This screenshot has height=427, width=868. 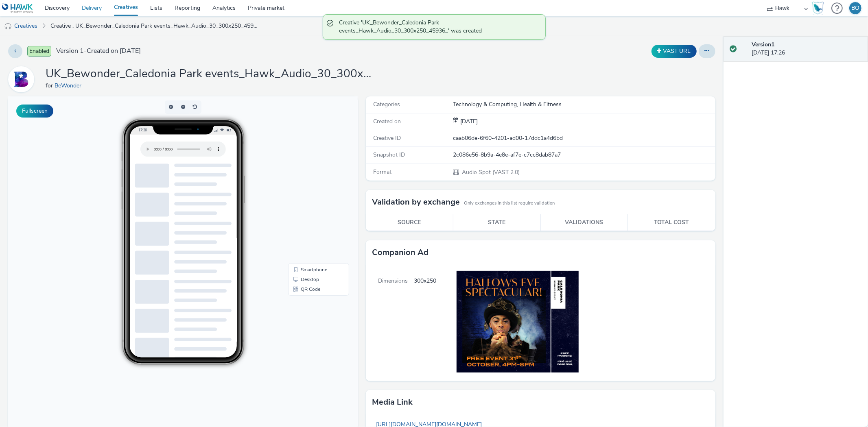 I want to click on span: Creative 'UK_Bewonder_Caledonia Park events_Hawk_Audio_30_300x250_45936_' was created, so click(x=438, y=27).